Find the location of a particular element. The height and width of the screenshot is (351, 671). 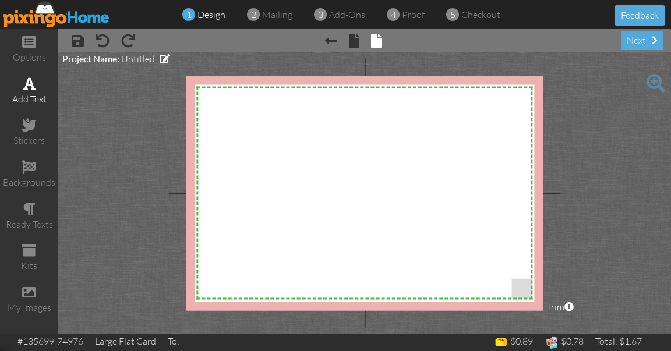

span: Untitled is located at coordinates (138, 59).